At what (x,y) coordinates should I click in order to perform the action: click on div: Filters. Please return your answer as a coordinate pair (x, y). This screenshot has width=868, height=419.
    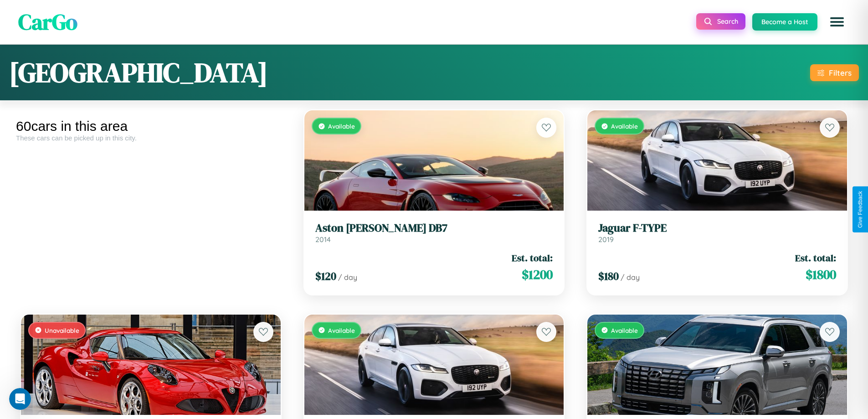
    Looking at the image, I should click on (840, 72).